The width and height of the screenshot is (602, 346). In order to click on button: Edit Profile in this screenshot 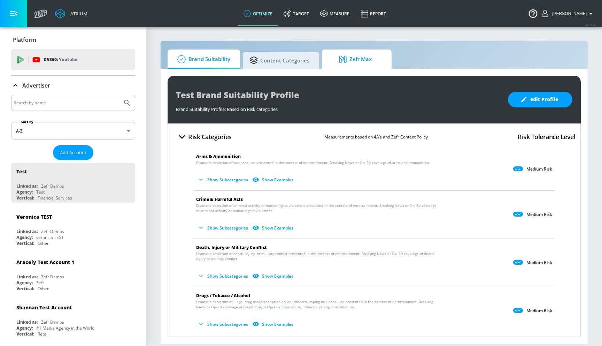, I will do `click(540, 99)`.